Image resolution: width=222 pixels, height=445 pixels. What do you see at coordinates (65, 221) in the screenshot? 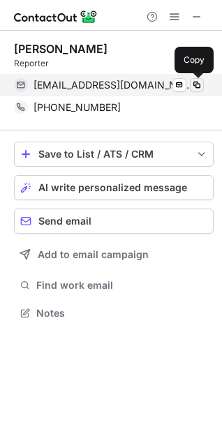
I see `span: Send email` at bounding box center [65, 221].